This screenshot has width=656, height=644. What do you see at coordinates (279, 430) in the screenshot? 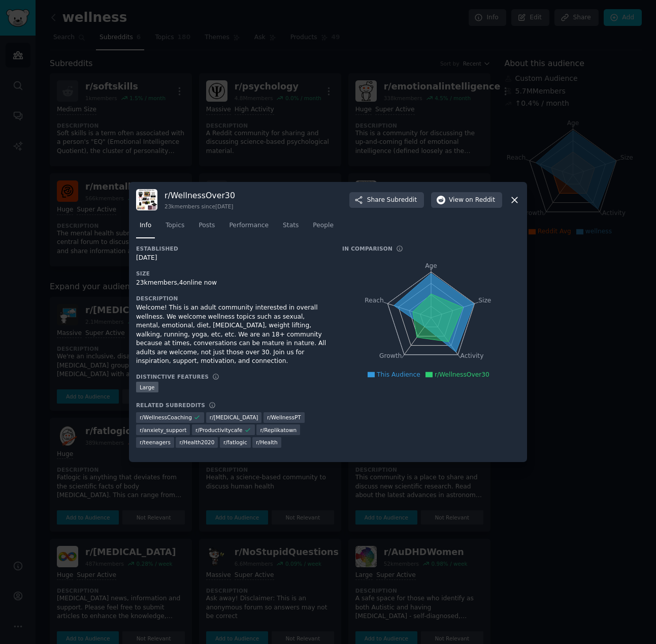
I see `span: r/ Replikatown` at bounding box center [279, 430].